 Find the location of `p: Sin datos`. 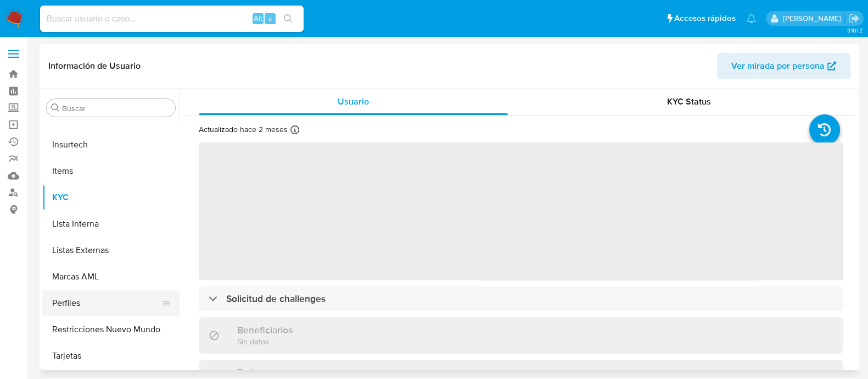

p: Sin datos is located at coordinates (264, 341).